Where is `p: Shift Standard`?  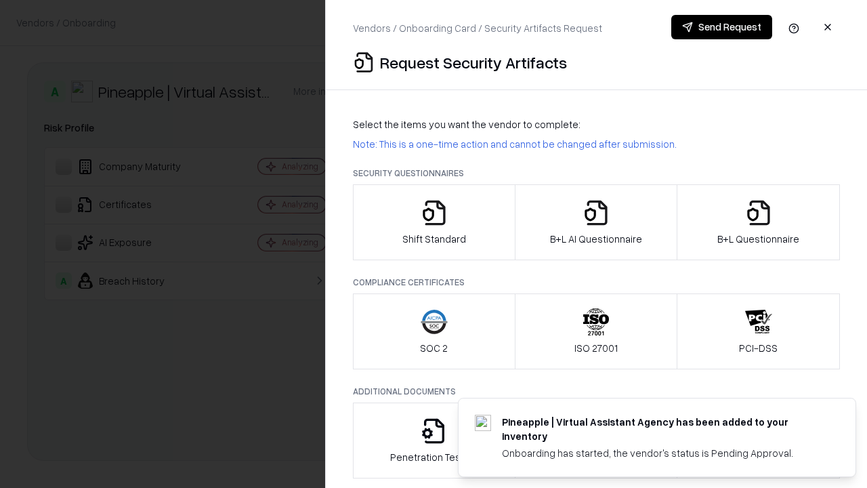
p: Shift Standard is located at coordinates (434, 239).